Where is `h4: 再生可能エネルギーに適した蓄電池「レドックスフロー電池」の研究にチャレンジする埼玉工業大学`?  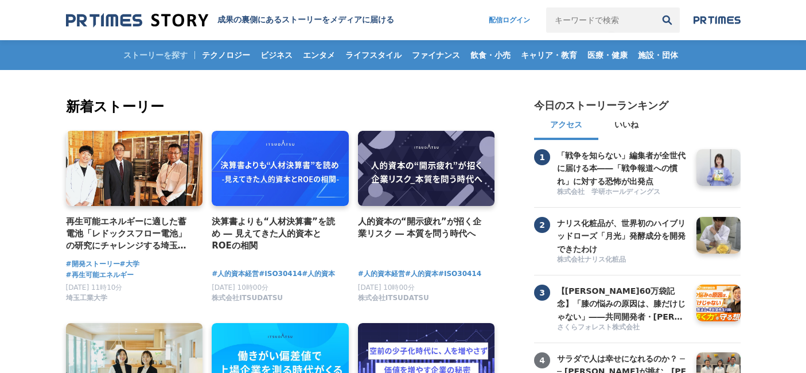 h4: 再生可能エネルギーに適した蓄電池「レドックスフロー電池」の研究にチャレンジする埼玉工業大学 is located at coordinates (130, 234).